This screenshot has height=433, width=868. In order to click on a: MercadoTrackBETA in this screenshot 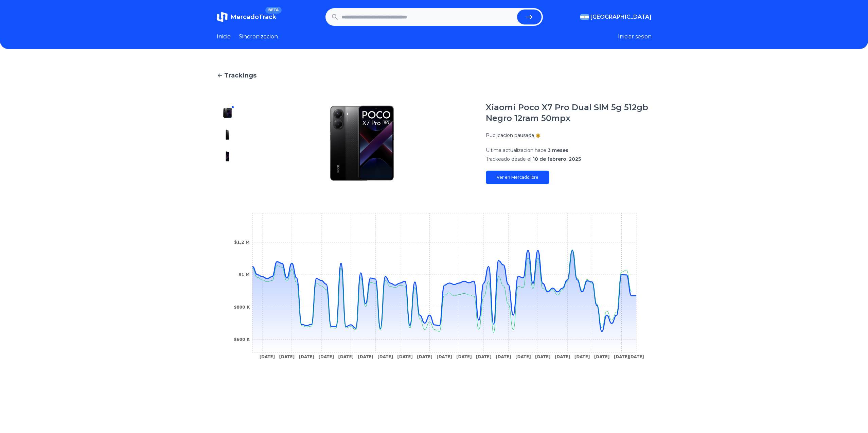, I will do `click(246, 17)`.